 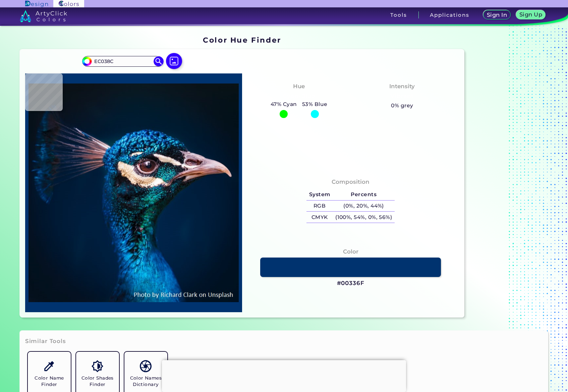 I want to click on h5: Color Shades Finder, so click(x=98, y=381).